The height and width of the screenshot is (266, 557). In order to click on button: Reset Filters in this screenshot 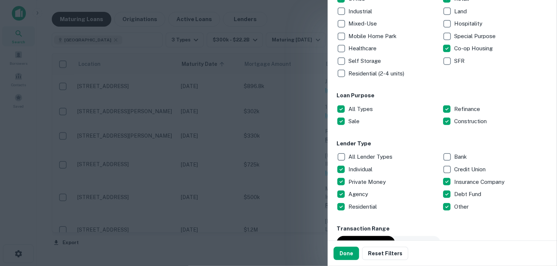, I will do `click(385, 254)`.